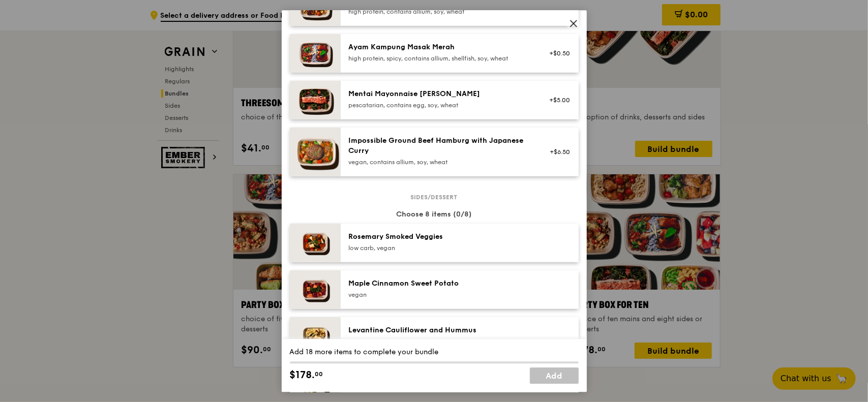  What do you see at coordinates (440, 12) in the screenshot?
I see `div: high protein, contains allium, soy, wheat` at bounding box center [440, 12].